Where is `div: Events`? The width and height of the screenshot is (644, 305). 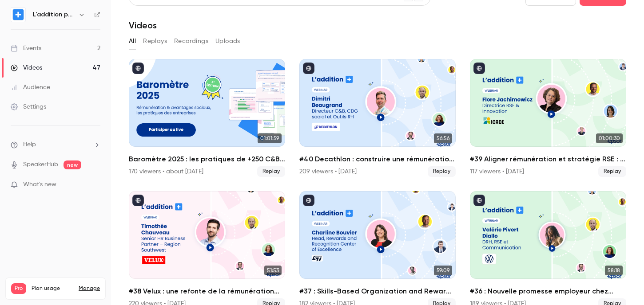 div: Events is located at coordinates (26, 49).